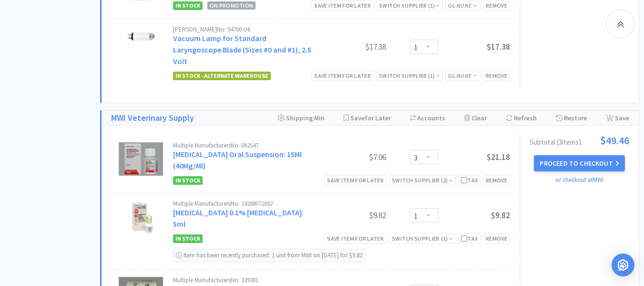 This screenshot has height=286, width=644. Describe the element at coordinates (153, 118) in the screenshot. I see `a: MWI Veterinary Supply` at that location.